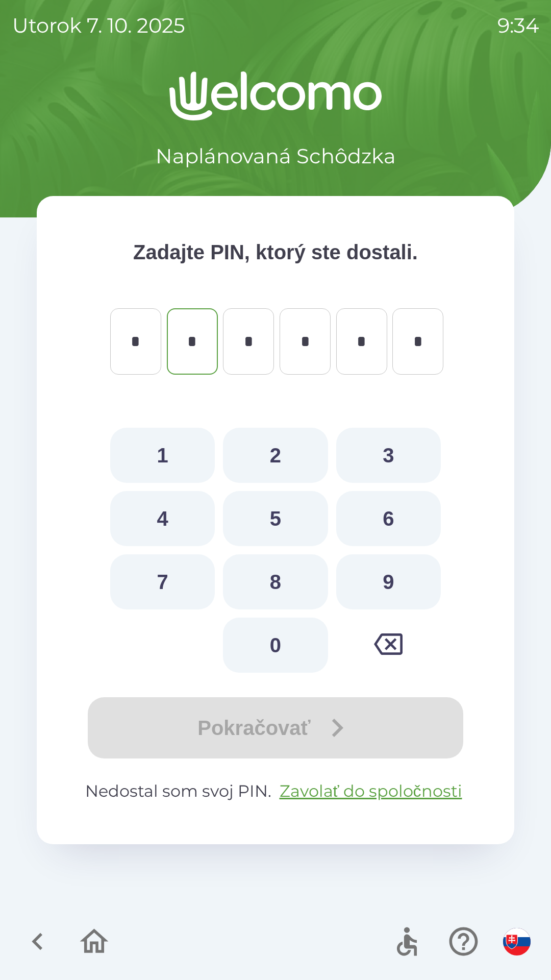 Image resolution: width=551 pixels, height=980 pixels. What do you see at coordinates (275, 518) in the screenshot?
I see `button: 5` at bounding box center [275, 518].